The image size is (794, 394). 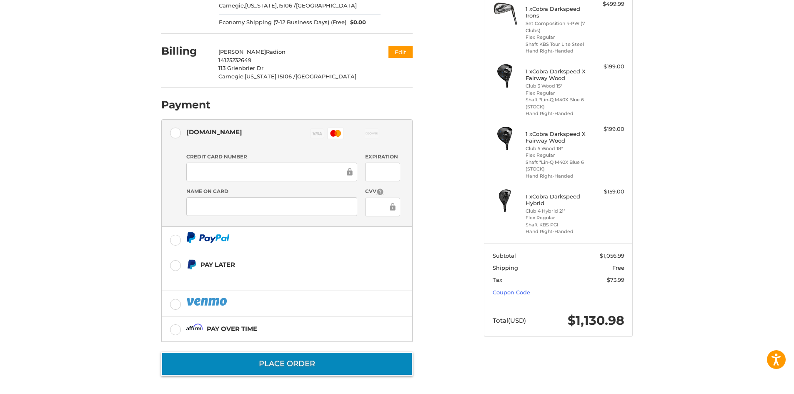 What do you see at coordinates (612, 255) in the screenshot?
I see `span: $1,056.99` at bounding box center [612, 255].